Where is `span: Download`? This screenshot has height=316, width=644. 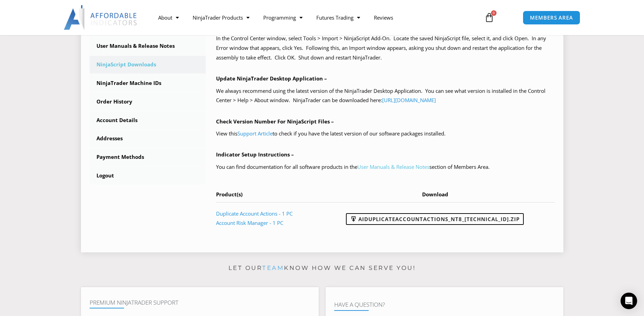 span: Download is located at coordinates (435, 194).